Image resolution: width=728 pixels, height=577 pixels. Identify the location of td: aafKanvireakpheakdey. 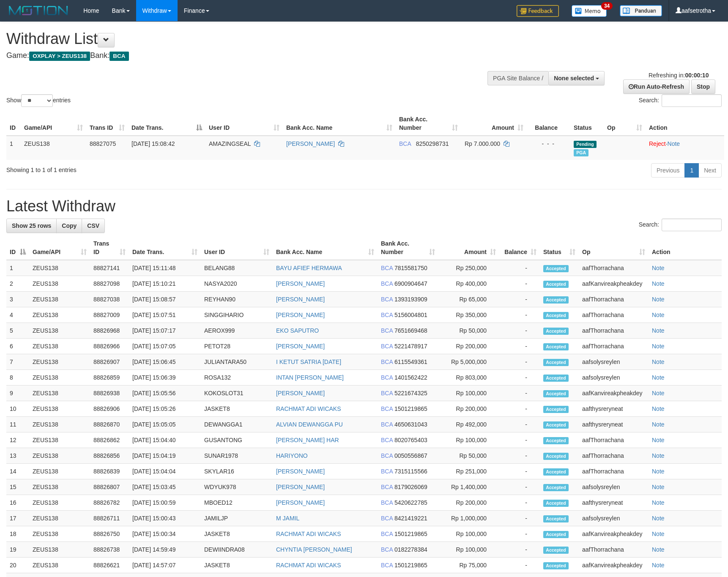
(614, 284).